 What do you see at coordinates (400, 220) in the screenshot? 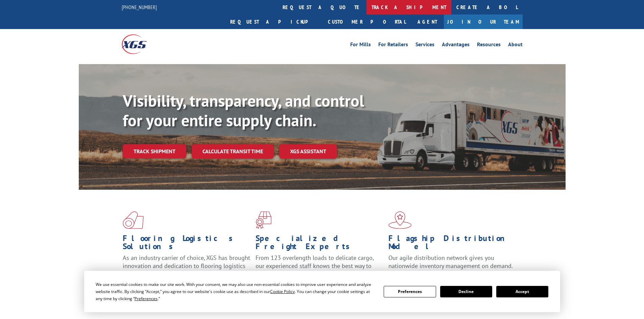
I see `img: xgs-icon-flagship-distribution-model-red` at bounding box center [400, 220].